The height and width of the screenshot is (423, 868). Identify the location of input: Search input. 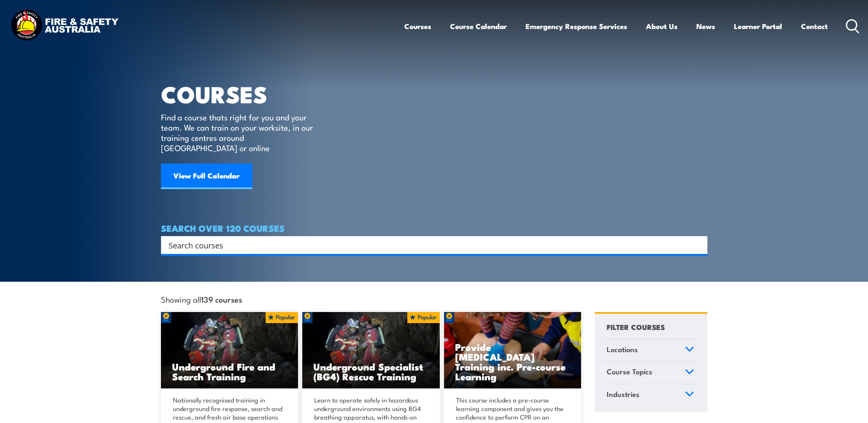
(428, 245).